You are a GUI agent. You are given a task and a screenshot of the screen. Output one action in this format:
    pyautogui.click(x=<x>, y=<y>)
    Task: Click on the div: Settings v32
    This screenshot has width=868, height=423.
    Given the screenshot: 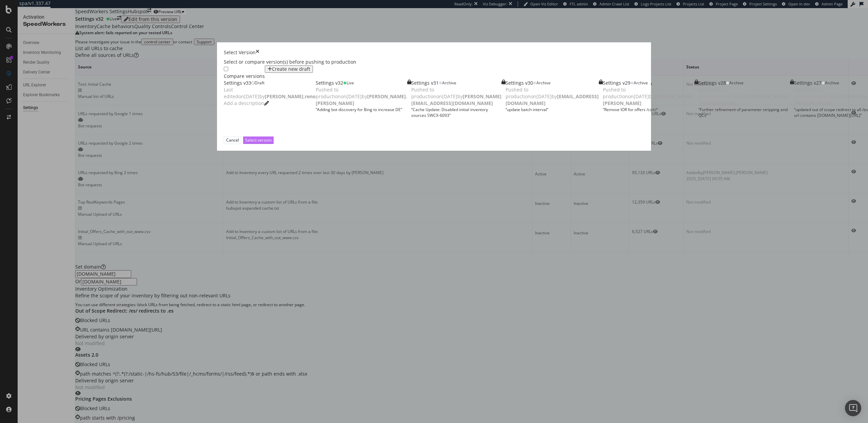 What is the action you would take?
    pyautogui.click(x=329, y=83)
    